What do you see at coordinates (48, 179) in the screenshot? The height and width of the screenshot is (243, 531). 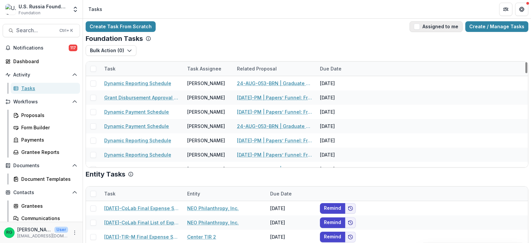 I see `div: Document Templates` at bounding box center [48, 179].